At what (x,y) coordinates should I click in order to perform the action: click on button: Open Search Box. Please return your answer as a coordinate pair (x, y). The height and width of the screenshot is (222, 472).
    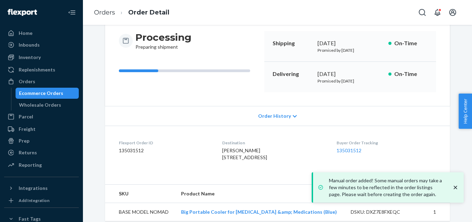
    Looking at the image, I should click on (423, 12).